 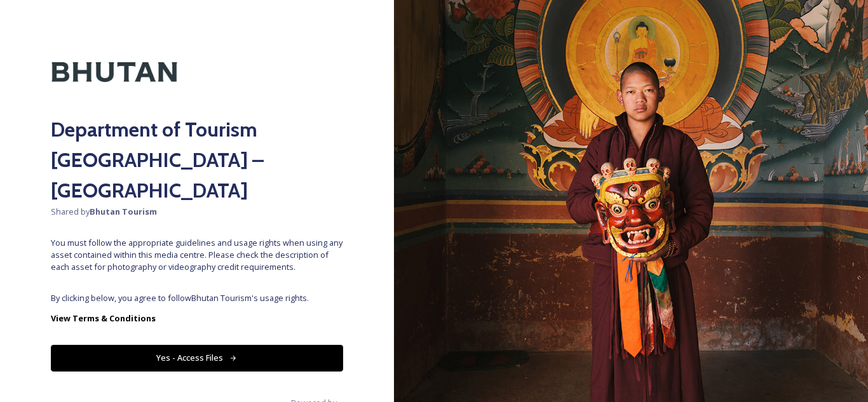 What do you see at coordinates (197, 318) in the screenshot?
I see `a: View Terms & Conditions` at bounding box center [197, 318].